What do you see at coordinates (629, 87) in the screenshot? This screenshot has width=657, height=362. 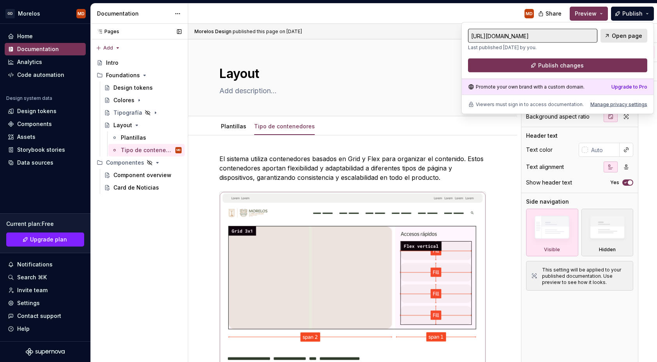 I see `button: Upgrade to Pro` at bounding box center [629, 87].